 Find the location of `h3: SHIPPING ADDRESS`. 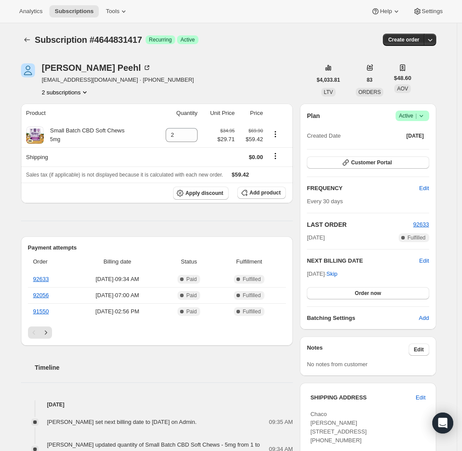

h3: SHIPPING ADDRESS is located at coordinates (363, 398).